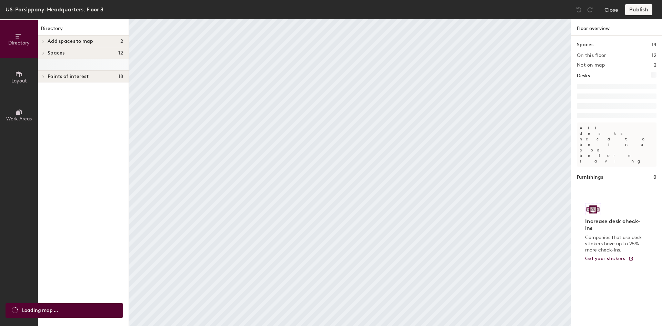 The image size is (662, 326). I want to click on div: US-Parsippany-Headquarters, Floor 3, so click(54, 9).